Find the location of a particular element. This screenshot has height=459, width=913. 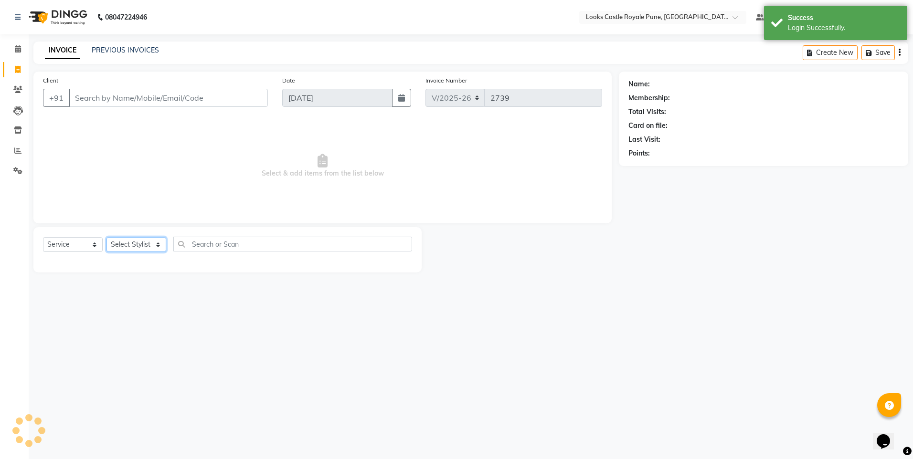

div: Card on file: is located at coordinates (648, 126).